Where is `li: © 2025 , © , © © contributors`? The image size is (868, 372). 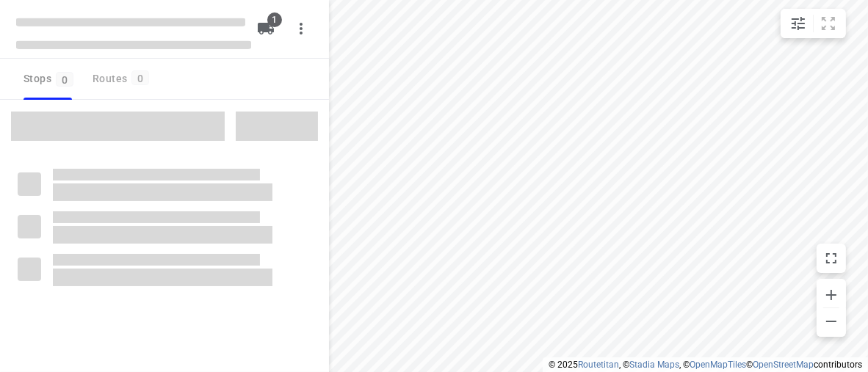 li: © 2025 , © , © © contributors is located at coordinates (705, 365).